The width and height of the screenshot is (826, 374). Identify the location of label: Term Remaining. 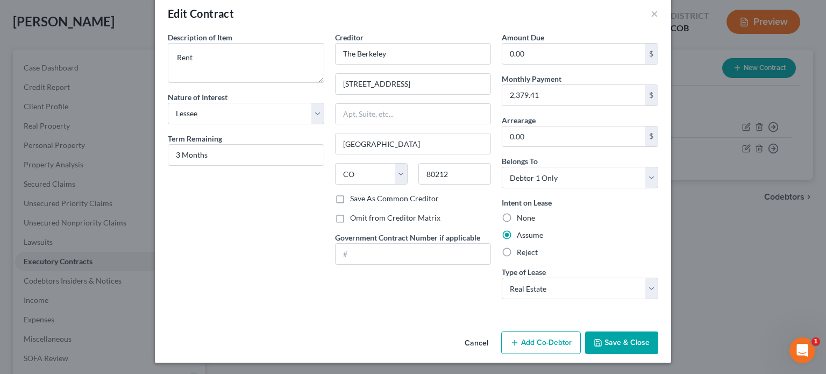
(195, 138).